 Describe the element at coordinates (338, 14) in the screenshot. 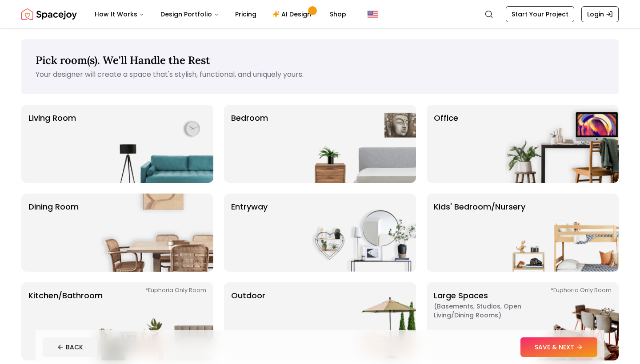

I see `a: Shop` at that location.